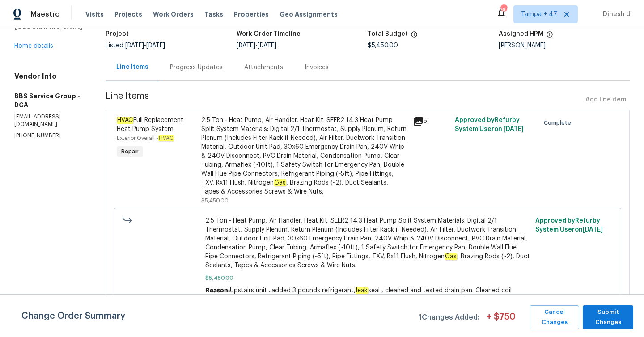 Image resolution: width=644 pixels, height=337 pixels. What do you see at coordinates (214, 14) in the screenshot?
I see `span: Tasks` at bounding box center [214, 14].